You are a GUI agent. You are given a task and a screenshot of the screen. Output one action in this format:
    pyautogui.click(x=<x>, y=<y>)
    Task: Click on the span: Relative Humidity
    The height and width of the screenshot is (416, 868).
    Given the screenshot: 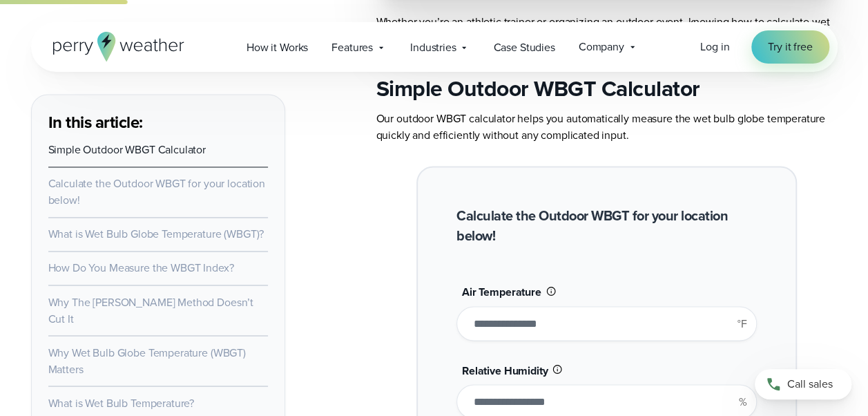 What is the action you would take?
    pyautogui.click(x=505, y=370)
    